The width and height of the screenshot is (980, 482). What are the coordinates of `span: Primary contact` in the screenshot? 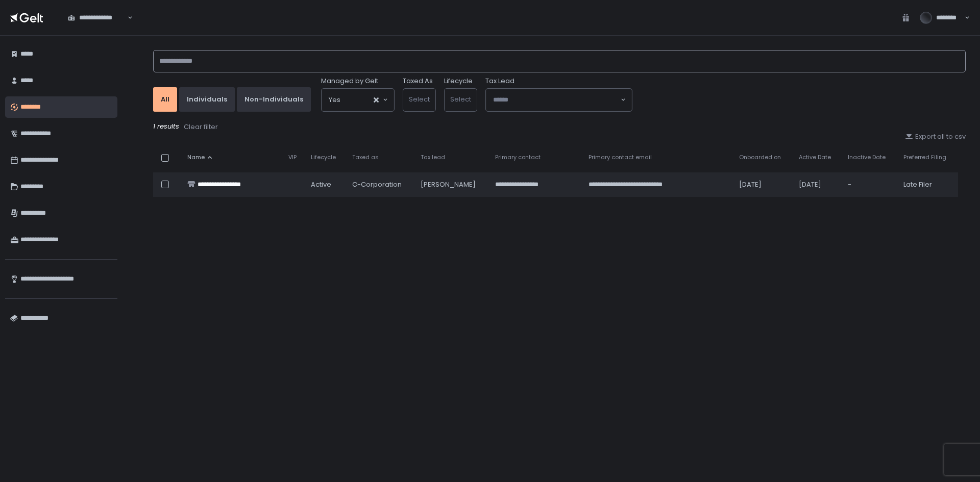 It's located at (518, 157).